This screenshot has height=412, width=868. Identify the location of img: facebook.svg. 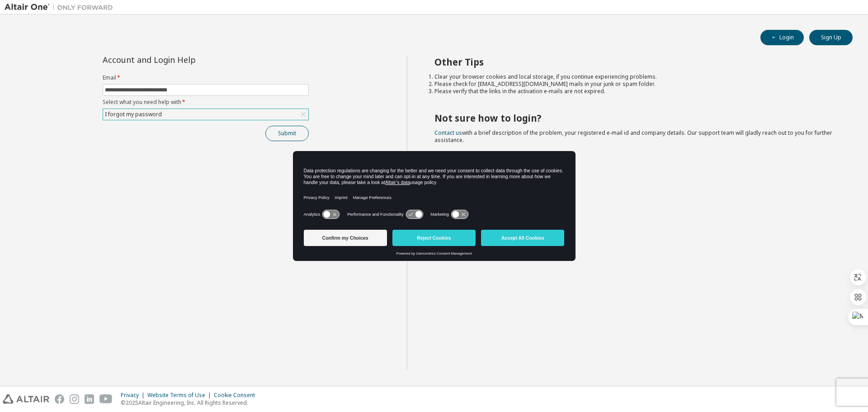
(59, 399).